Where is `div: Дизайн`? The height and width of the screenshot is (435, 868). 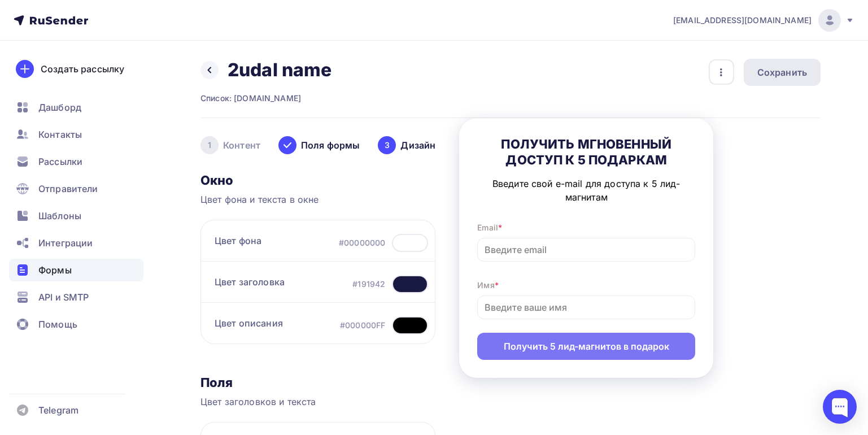
div: Дизайн is located at coordinates (407, 145).